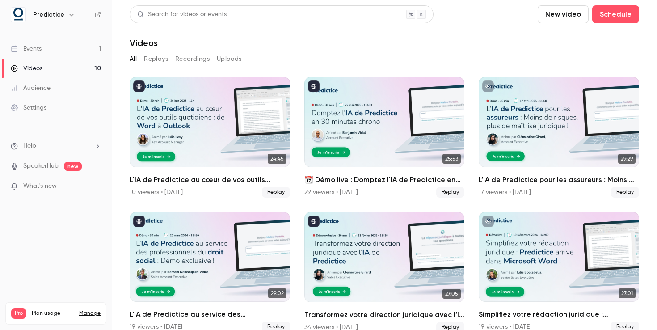  I want to click on button: Recordings, so click(192, 59).